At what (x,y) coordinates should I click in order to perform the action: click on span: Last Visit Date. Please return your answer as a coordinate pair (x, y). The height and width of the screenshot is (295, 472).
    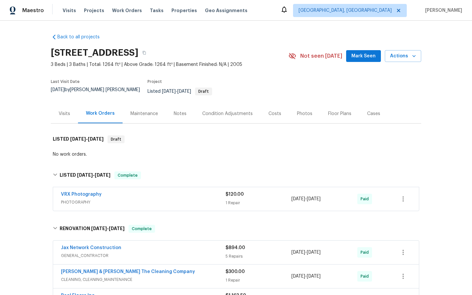
    Looking at the image, I should click on (65, 82).